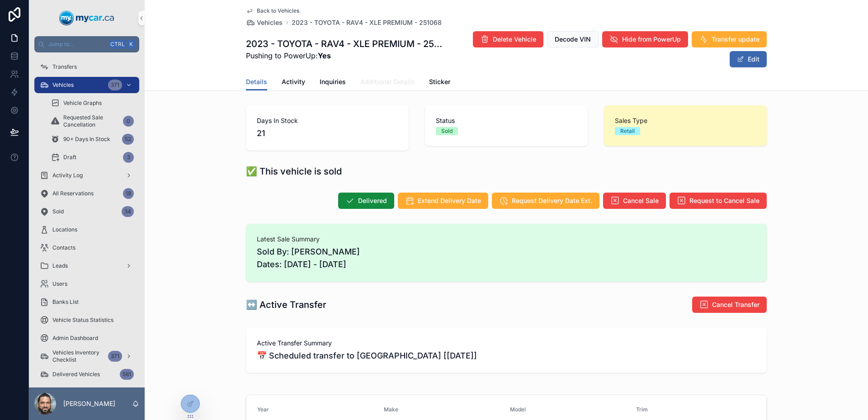 This screenshot has width=868, height=420. I want to click on span: Latest Sale Summary, so click(507, 239).